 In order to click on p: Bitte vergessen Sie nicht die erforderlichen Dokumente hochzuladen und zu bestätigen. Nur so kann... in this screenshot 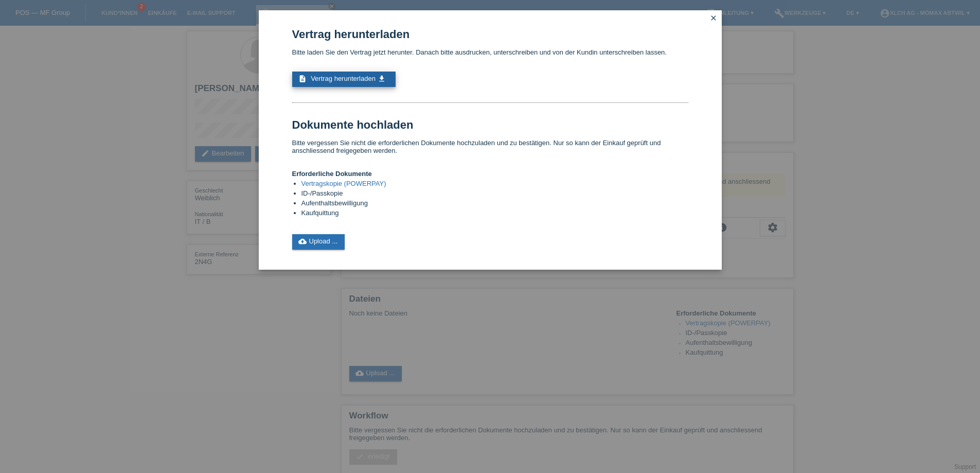, I will do `click(491, 146)`.